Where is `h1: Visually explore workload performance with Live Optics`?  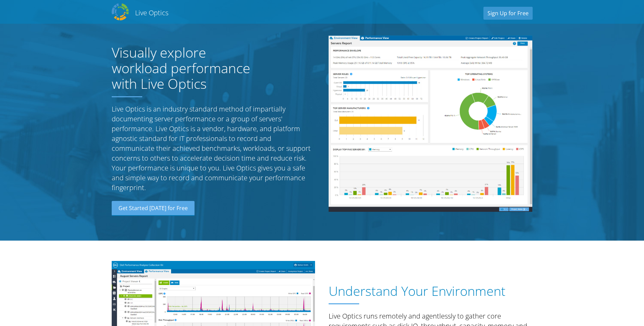
h1: Visually explore workload performance with Live Optics is located at coordinates (188, 68).